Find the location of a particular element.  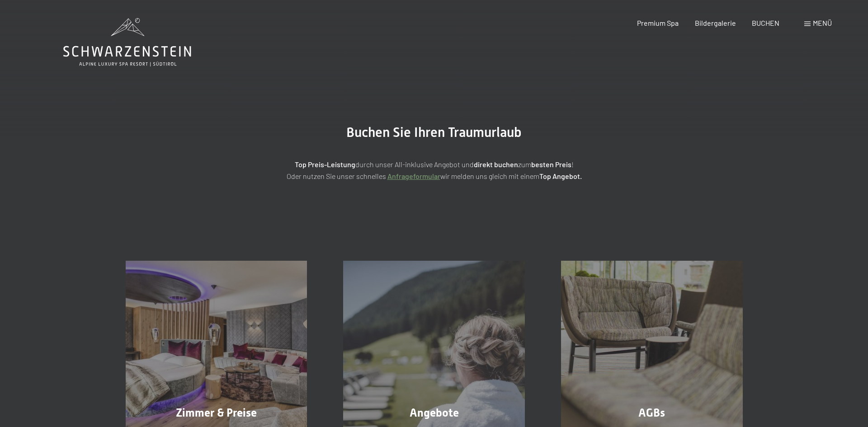

p: durch unser All-inklusive Angebot und zum ! Oder nutzen Sie unser schnelles wir melden uns gleich... is located at coordinates (434, 170).